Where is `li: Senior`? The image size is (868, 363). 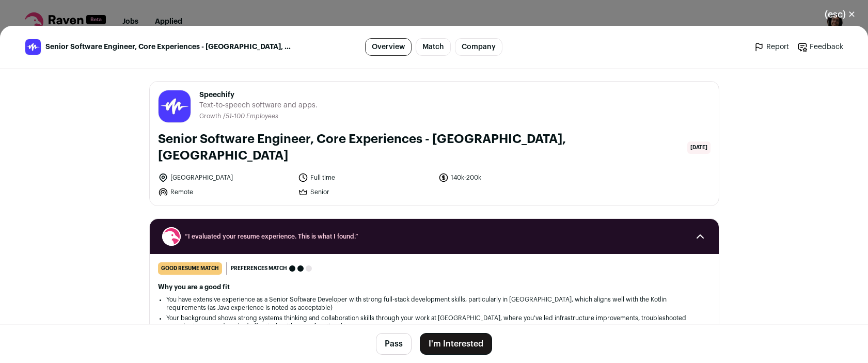 li: Senior is located at coordinates (365, 192).